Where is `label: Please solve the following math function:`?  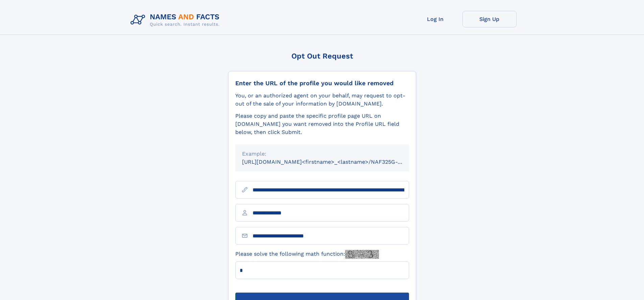 label: Please solve the following math function: is located at coordinates (307, 254).